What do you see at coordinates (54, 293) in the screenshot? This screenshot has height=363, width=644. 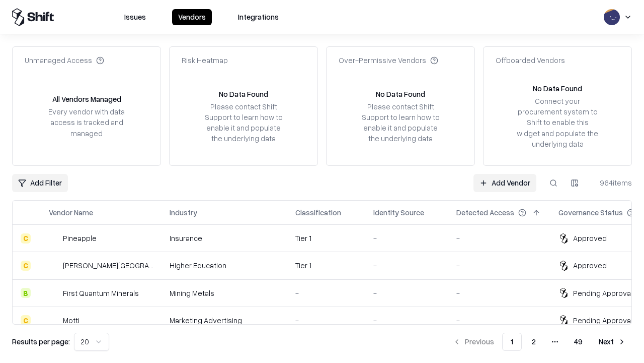 I see `img: First Quantum Minerals` at bounding box center [54, 293].